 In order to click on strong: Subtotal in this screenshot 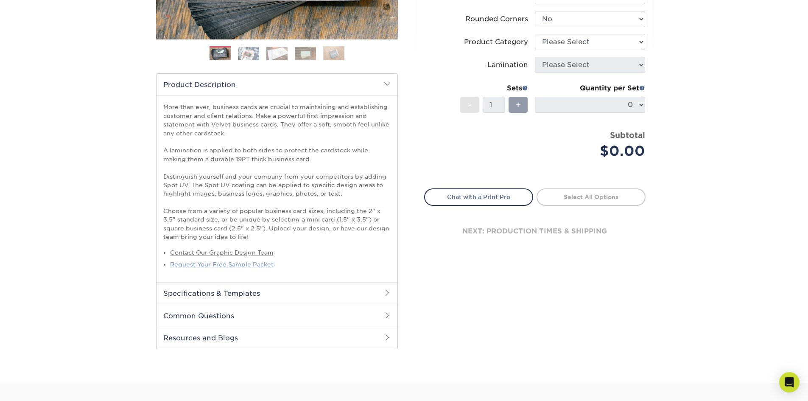, I will do `click(627, 135)`.